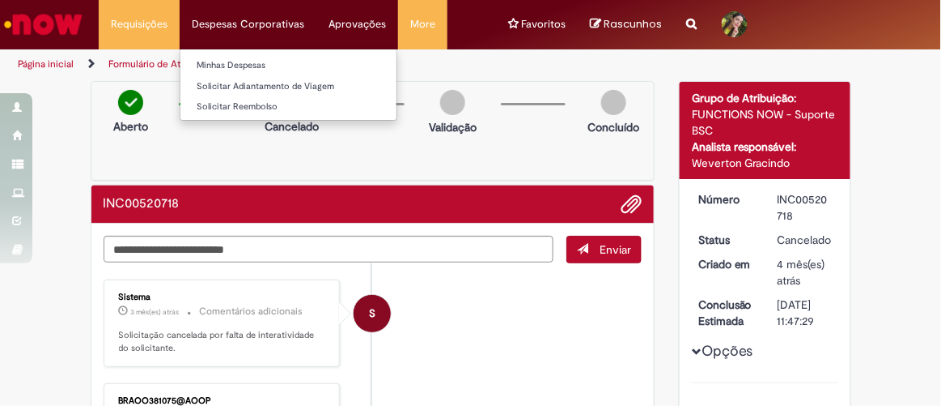 The height and width of the screenshot is (406, 941). What do you see at coordinates (329, 249) in the screenshot?
I see `textarea: Digite sua mensagem aqui...` at bounding box center [329, 249].